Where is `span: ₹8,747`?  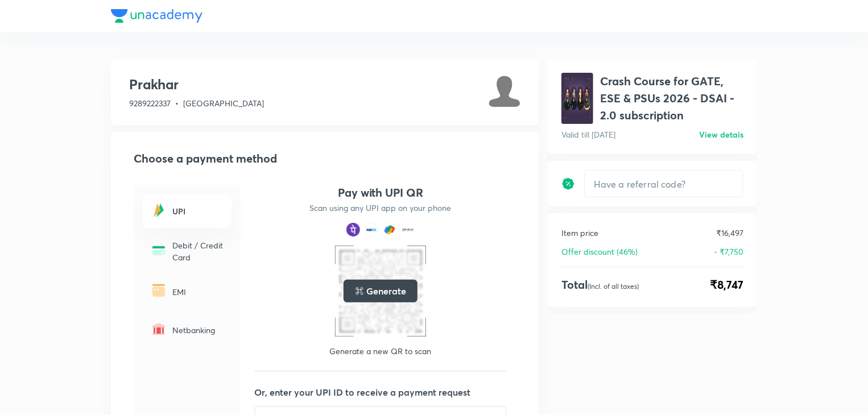
span: ₹8,747 is located at coordinates (726, 285).